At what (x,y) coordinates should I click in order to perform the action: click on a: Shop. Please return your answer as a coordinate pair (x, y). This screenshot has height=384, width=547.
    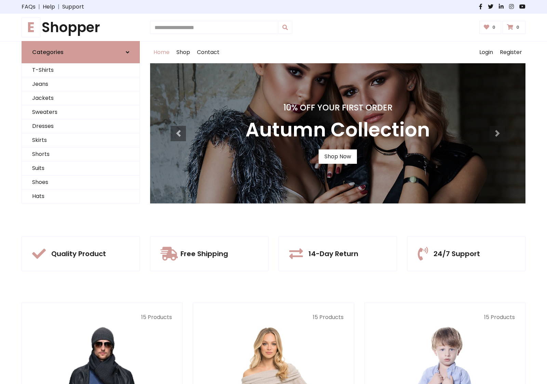
    Looking at the image, I should click on (183, 52).